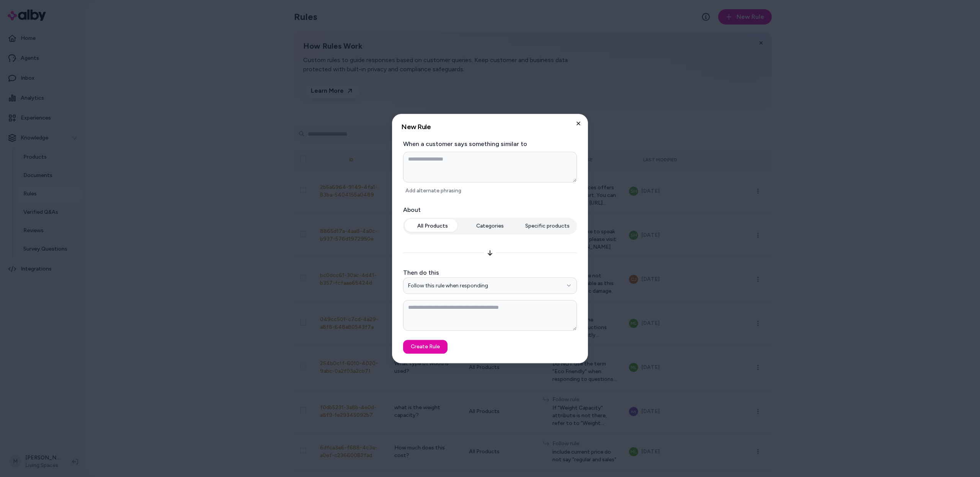 The width and height of the screenshot is (980, 477). Describe the element at coordinates (425, 347) in the screenshot. I see `button: Create Rule` at that location.